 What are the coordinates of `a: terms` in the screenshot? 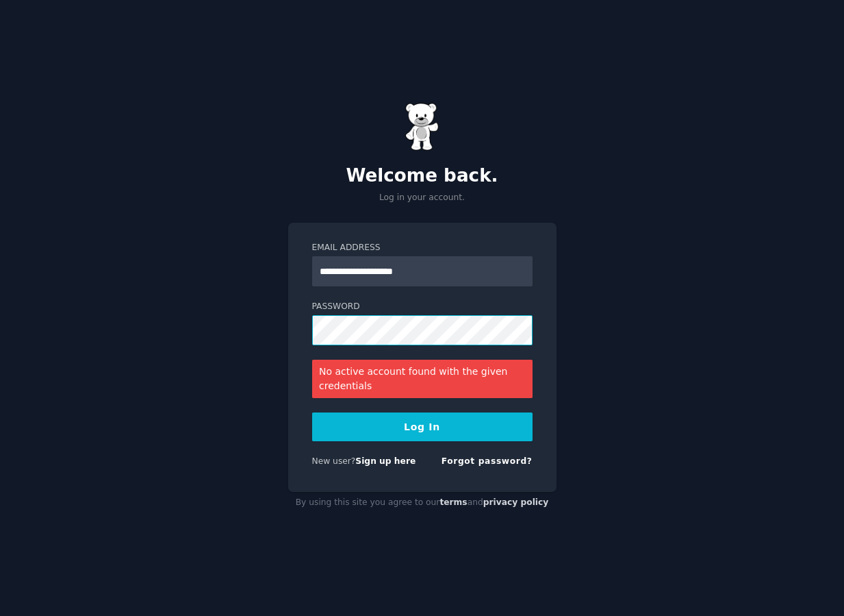 It's located at (453, 502).